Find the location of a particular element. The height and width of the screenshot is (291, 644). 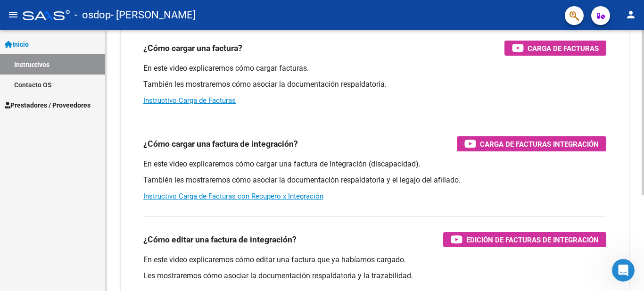

h3: ¿Cómo cargar una factura de integración? is located at coordinates (221, 144).